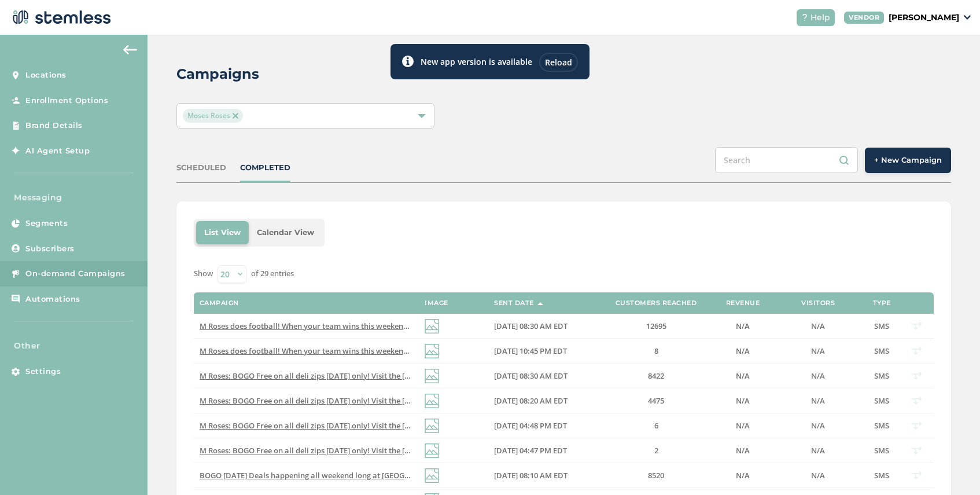  What do you see at coordinates (543, 375) in the screenshot?
I see `label: 09/05/2025 08:30 AM EDT` at bounding box center [543, 375].